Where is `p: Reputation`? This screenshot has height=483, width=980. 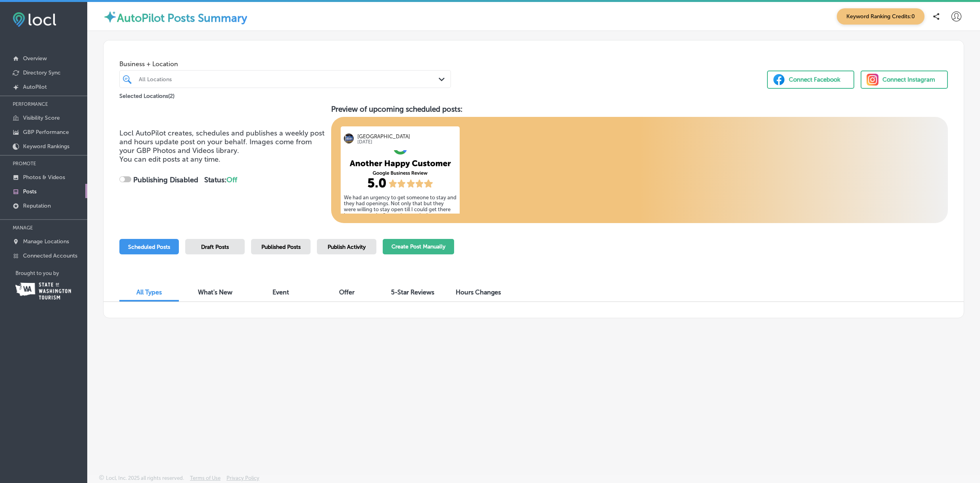 p: Reputation is located at coordinates (37, 206).